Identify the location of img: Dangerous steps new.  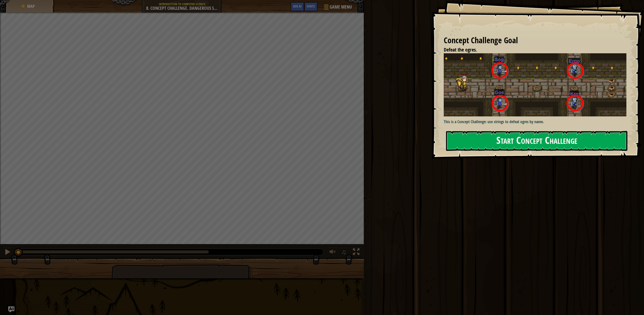
(537, 85).